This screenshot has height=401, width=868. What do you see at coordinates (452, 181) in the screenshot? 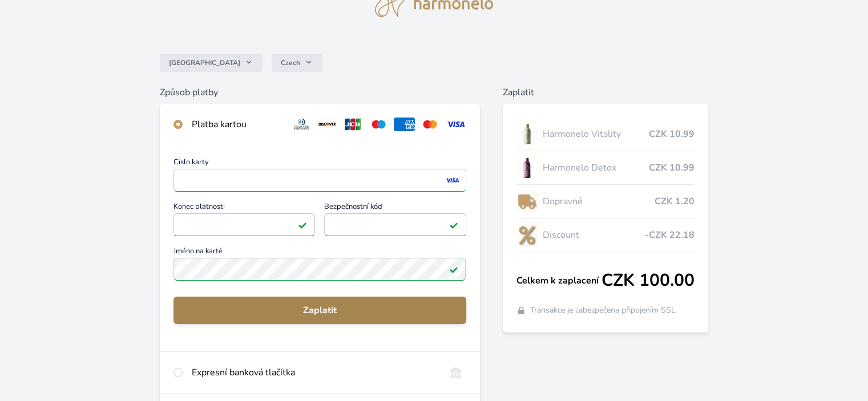
I see `img: visa` at bounding box center [452, 181].